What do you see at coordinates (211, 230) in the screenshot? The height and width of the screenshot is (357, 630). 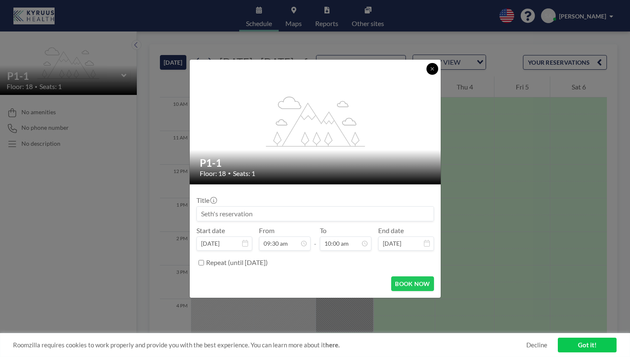 I see `label: Start date` at bounding box center [211, 230].